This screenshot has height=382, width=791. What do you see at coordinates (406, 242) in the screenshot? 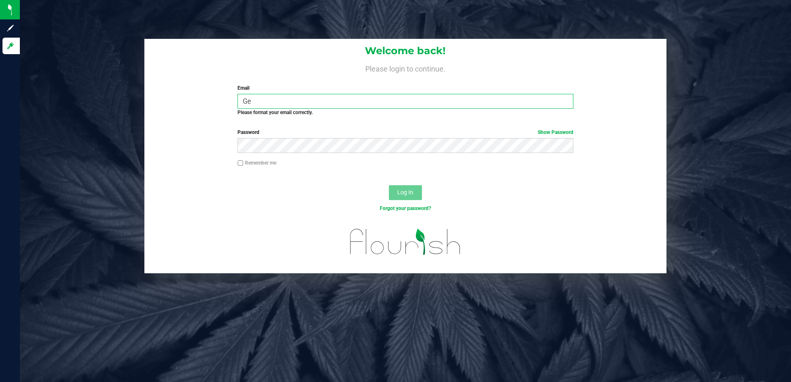
I see `img: flourish_logo.svg` at bounding box center [406, 242].